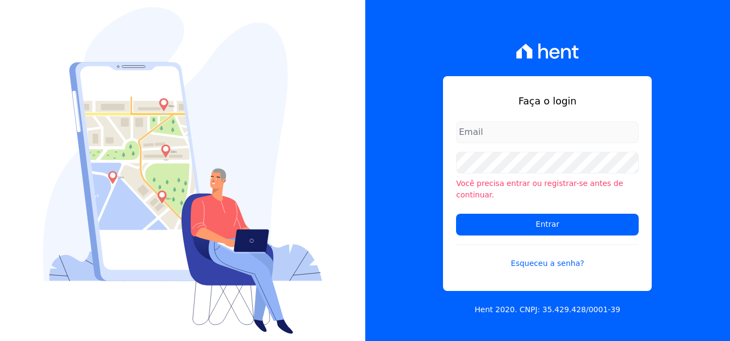 The image size is (730, 341). What do you see at coordinates (547, 132) in the screenshot?
I see `input: Email` at bounding box center [547, 132].